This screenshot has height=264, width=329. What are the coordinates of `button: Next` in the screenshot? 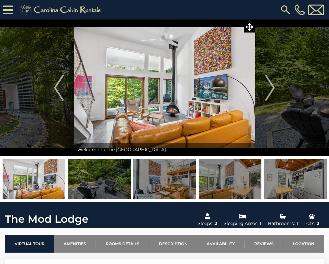 It's located at (270, 88).